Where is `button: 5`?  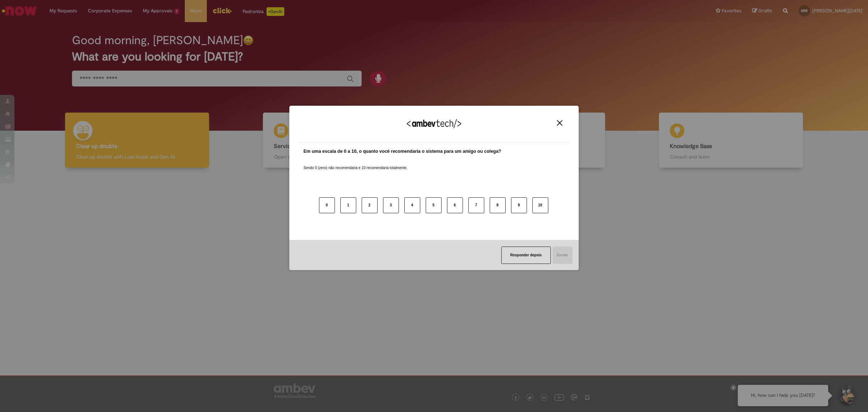
button: 5 is located at coordinates (433, 205).